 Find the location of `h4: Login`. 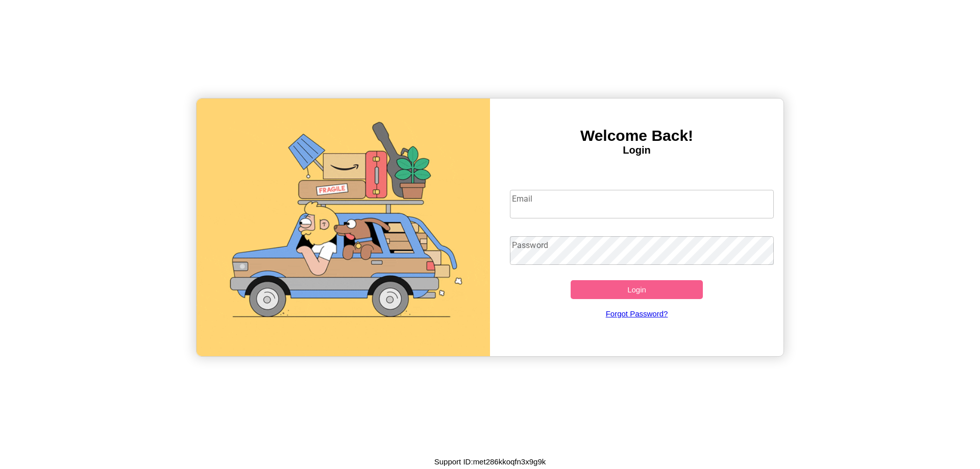

h4: Login is located at coordinates (636, 150).